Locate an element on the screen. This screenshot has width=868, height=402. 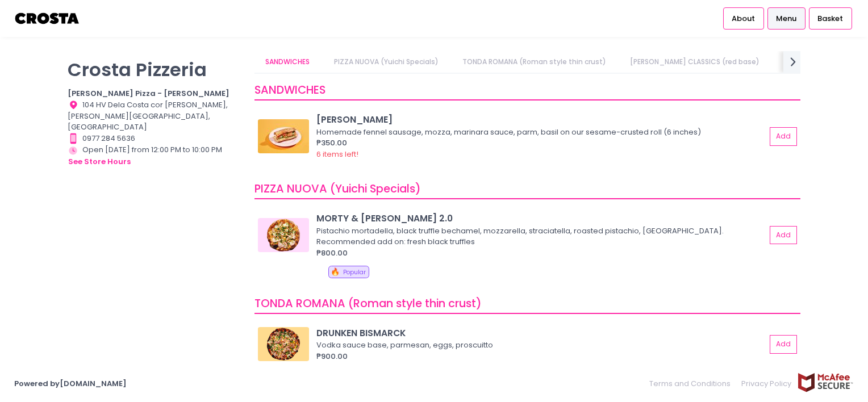
div: DRUNKEN BISMARCK is located at coordinates (541, 333).